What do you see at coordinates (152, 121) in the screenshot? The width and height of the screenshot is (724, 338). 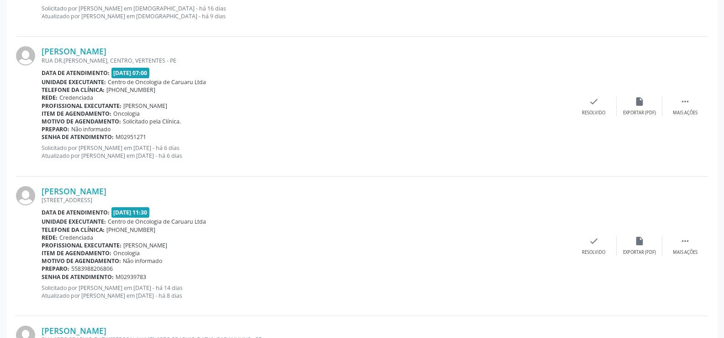 I see `span: Solicitado pela Clínica.` at bounding box center [152, 121].